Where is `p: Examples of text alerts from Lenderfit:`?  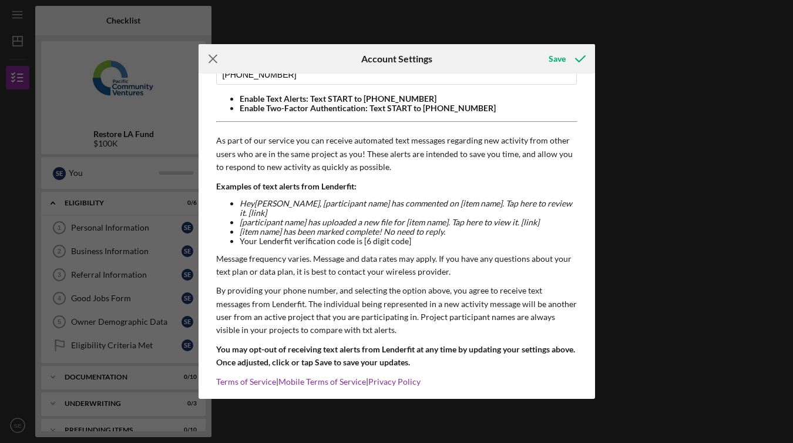
p: Examples of text alerts from Lenderfit: is located at coordinates (397, 186).